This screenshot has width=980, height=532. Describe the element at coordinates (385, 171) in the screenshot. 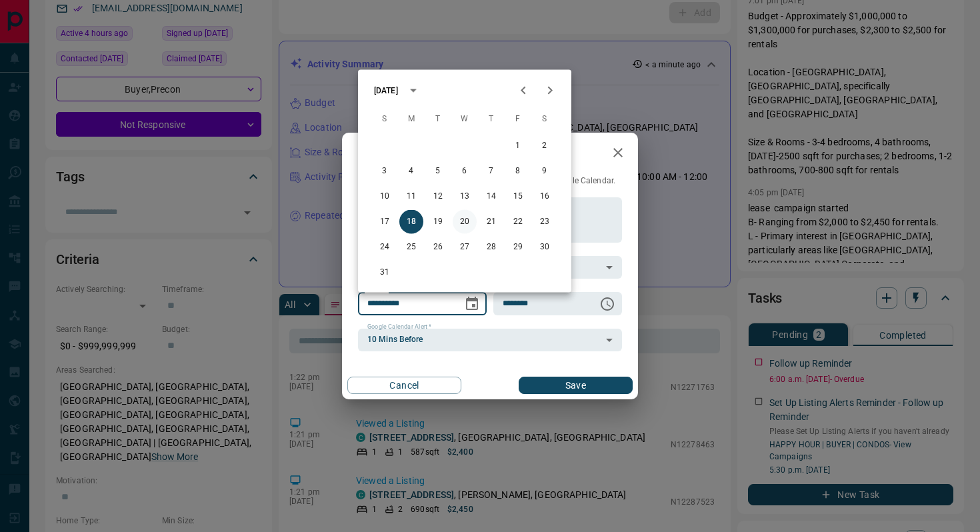

I see `button: 3` at that location.